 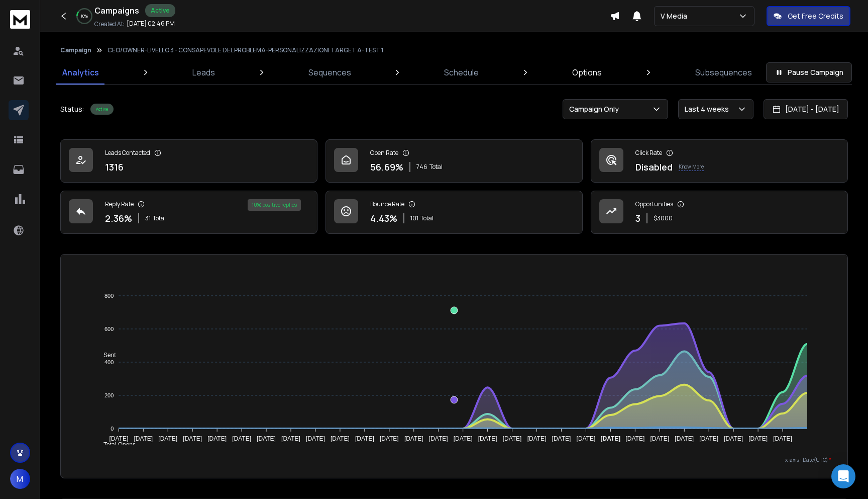 I want to click on a: Schedule, so click(x=461, y=73).